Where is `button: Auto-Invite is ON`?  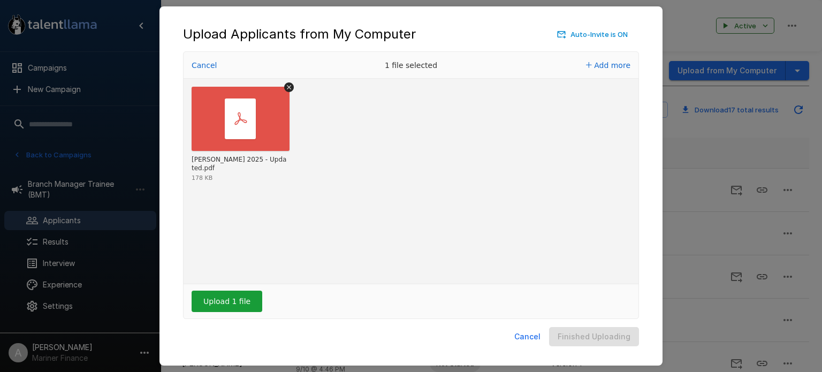
button: Auto-Invite is ON is located at coordinates (592, 34).